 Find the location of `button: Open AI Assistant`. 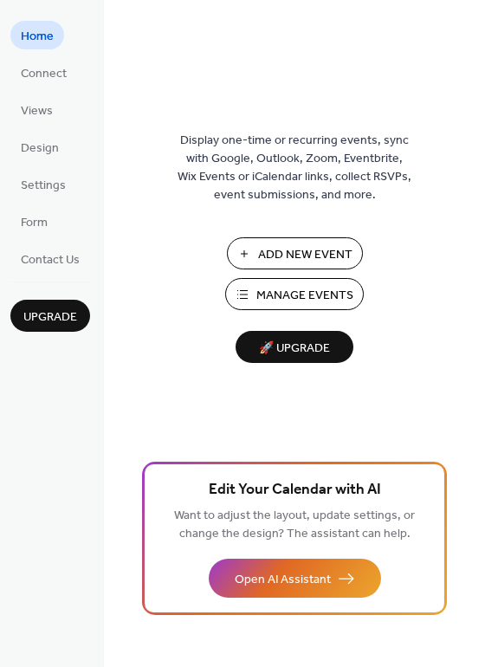

button: Open AI Assistant is located at coordinates (294, 577).